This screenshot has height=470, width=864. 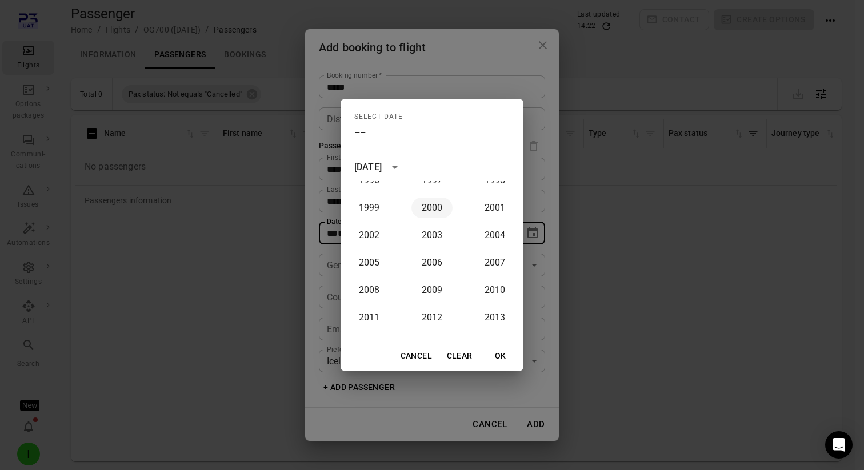 I want to click on button: 1999, so click(x=369, y=208).